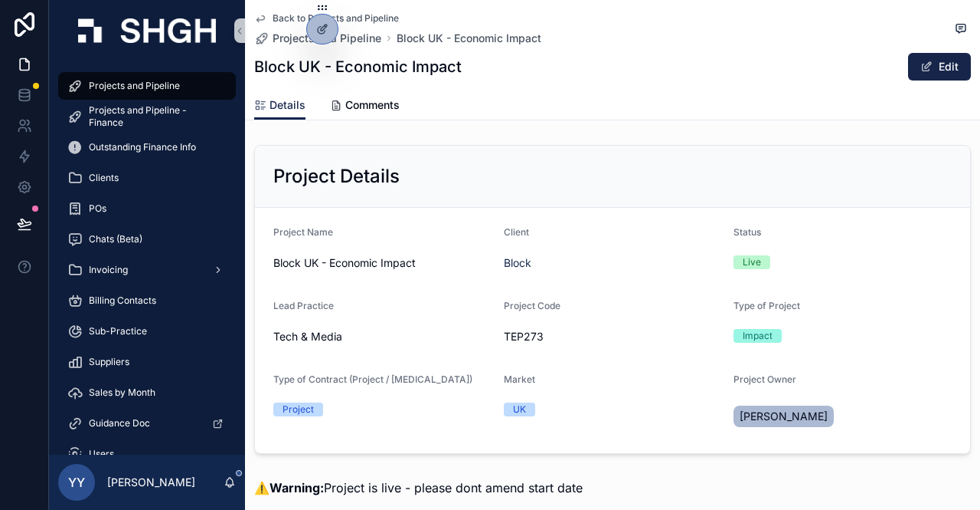 This screenshot has height=510, width=980. Describe the element at coordinates (280, 106) in the screenshot. I see `a: Details` at that location.